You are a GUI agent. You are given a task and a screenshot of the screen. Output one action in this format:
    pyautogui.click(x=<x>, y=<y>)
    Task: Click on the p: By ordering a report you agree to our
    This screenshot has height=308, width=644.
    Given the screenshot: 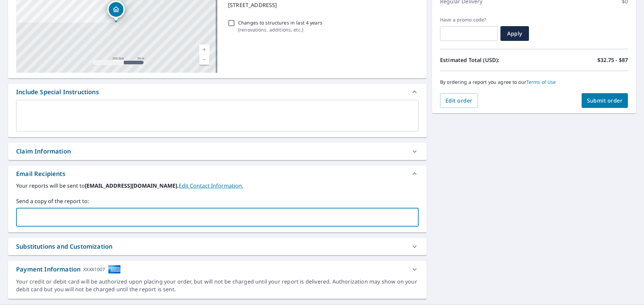 What is the action you would take?
    pyautogui.click(x=534, y=82)
    